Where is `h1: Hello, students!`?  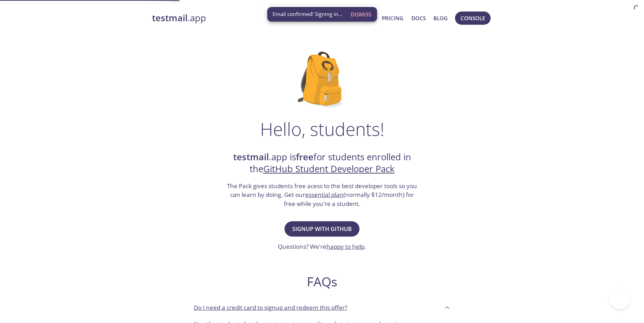 h1: Hello, students! is located at coordinates (322, 129).